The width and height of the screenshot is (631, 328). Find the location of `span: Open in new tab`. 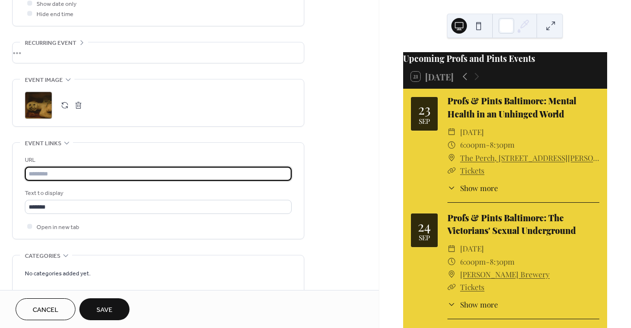

span: Open in new tab is located at coordinates (58, 227).